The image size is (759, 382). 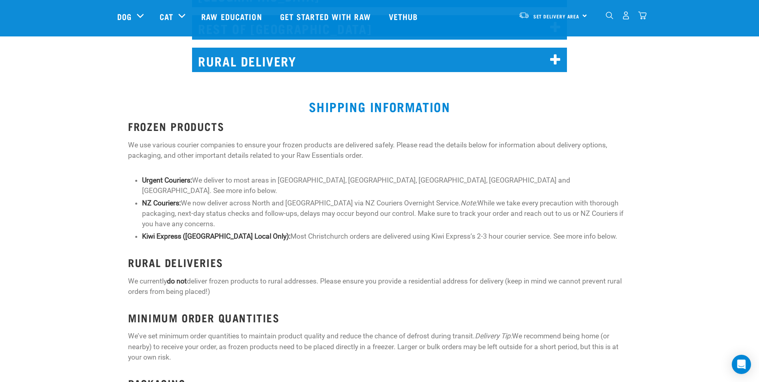 I want to click on img: home-icon@2x.png, so click(x=642, y=15).